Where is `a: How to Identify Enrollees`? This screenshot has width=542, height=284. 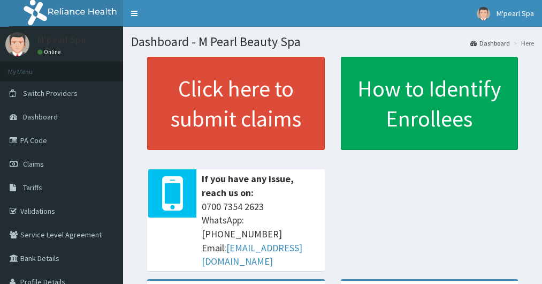 a: How to Identify Enrollees is located at coordinates (430, 103).